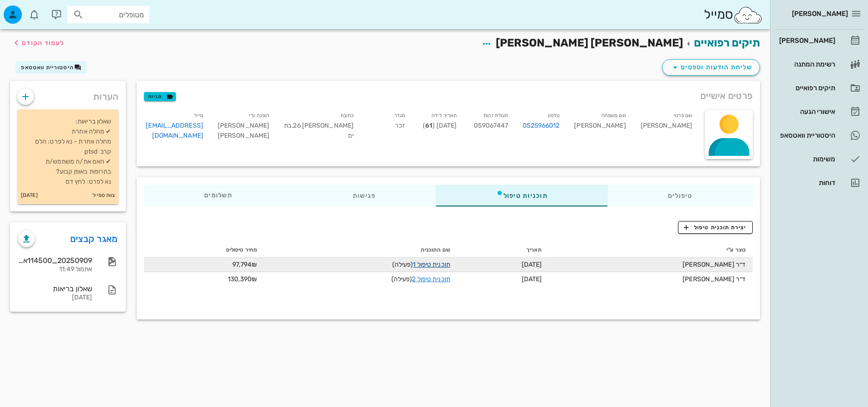 Image resolution: width=868 pixels, height=407 pixels. Describe the element at coordinates (218, 196) in the screenshot. I see `span: תשלומים` at that location.